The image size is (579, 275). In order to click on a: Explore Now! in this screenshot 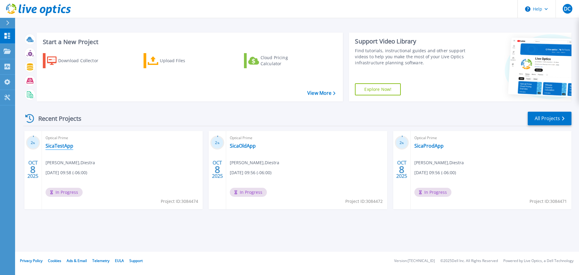, I will do `click(378, 89)`.